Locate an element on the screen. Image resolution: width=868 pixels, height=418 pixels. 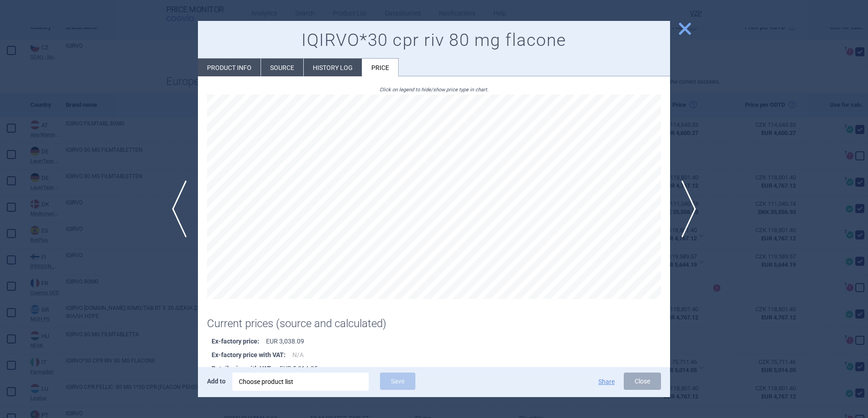
li: EUR 3,038.09 is located at coordinates (441, 341).